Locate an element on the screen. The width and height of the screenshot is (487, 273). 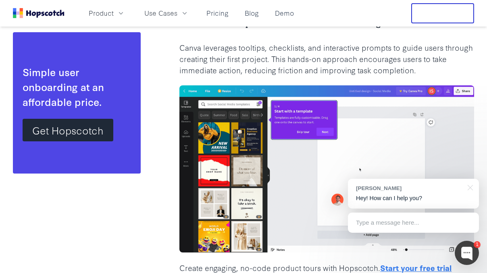
a: Get Hopscotch is located at coordinates (68, 131).